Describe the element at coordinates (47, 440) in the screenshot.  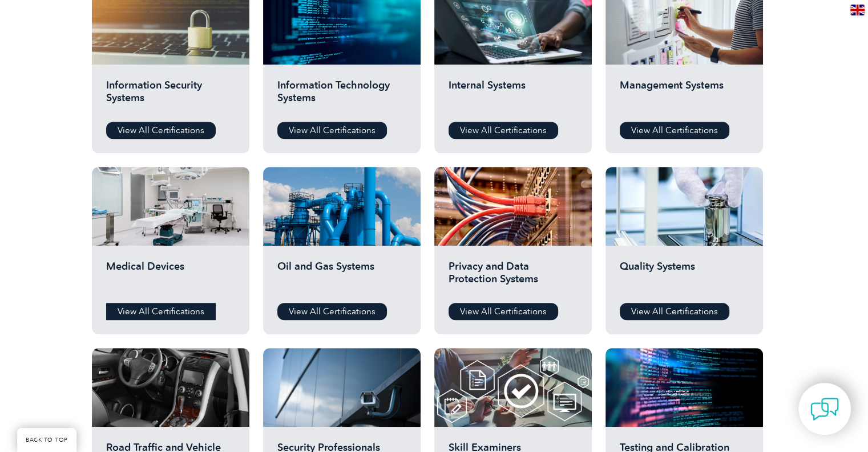
I see `a: BACK TO TOP` at that location.